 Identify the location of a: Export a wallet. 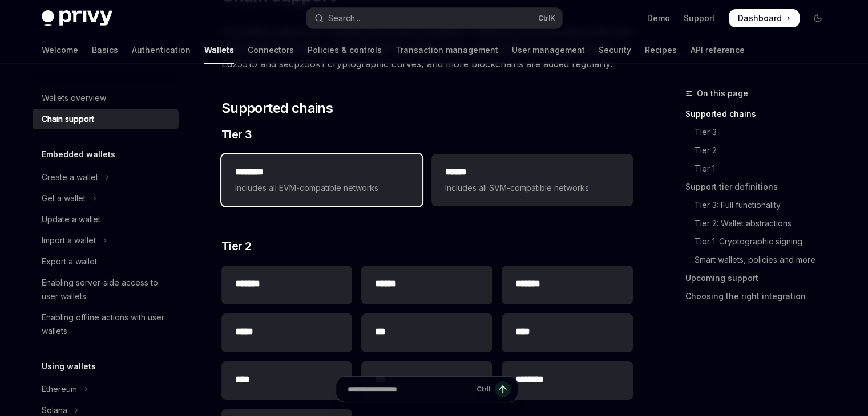
(106, 262).